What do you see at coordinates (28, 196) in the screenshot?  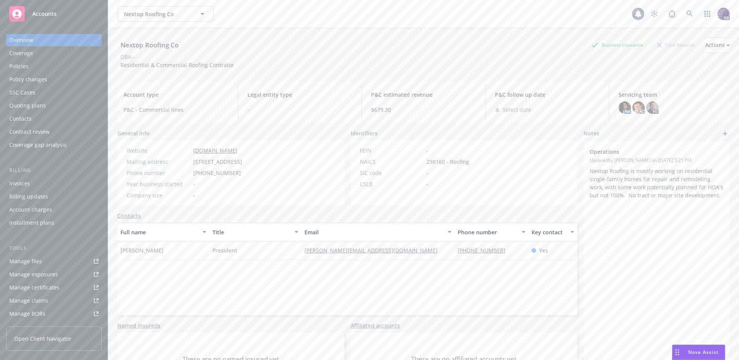 I see `div: Billing updates` at bounding box center [28, 196].